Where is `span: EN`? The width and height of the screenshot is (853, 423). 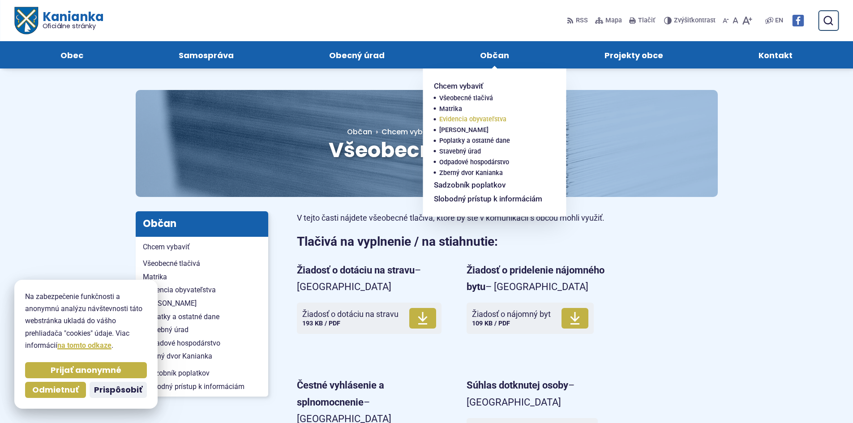 span: EN is located at coordinates (779, 21).